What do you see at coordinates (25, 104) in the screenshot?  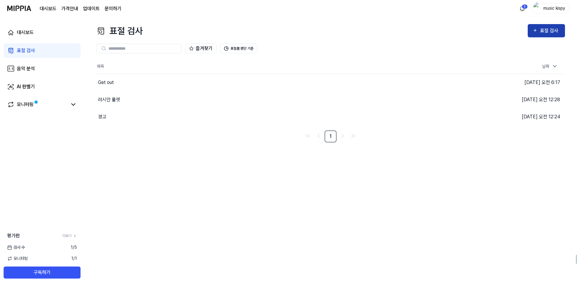 I see `div: 모니터링` at bounding box center [25, 104].